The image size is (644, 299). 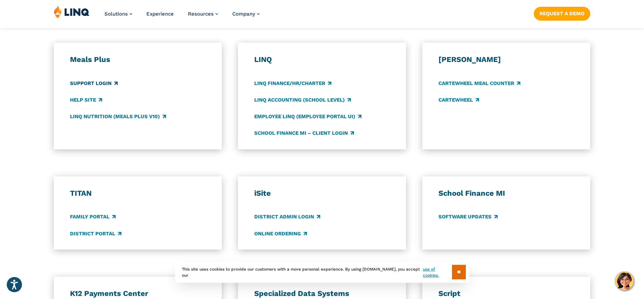 I want to click on a: Company, so click(x=246, y=14).